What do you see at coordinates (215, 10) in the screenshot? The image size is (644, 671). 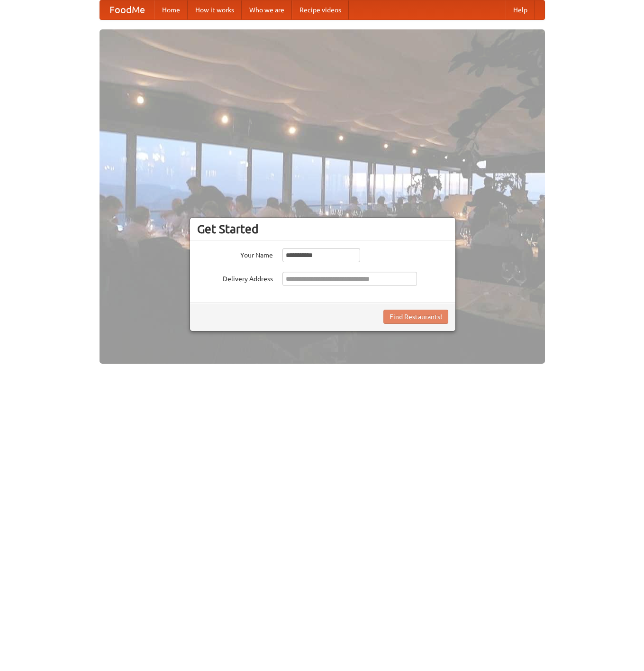 I see `a: How it works` at bounding box center [215, 10].